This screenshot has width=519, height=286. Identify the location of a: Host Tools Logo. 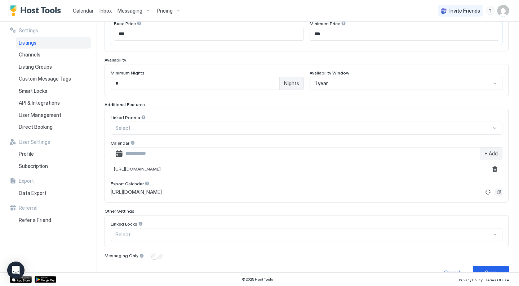
(37, 11).